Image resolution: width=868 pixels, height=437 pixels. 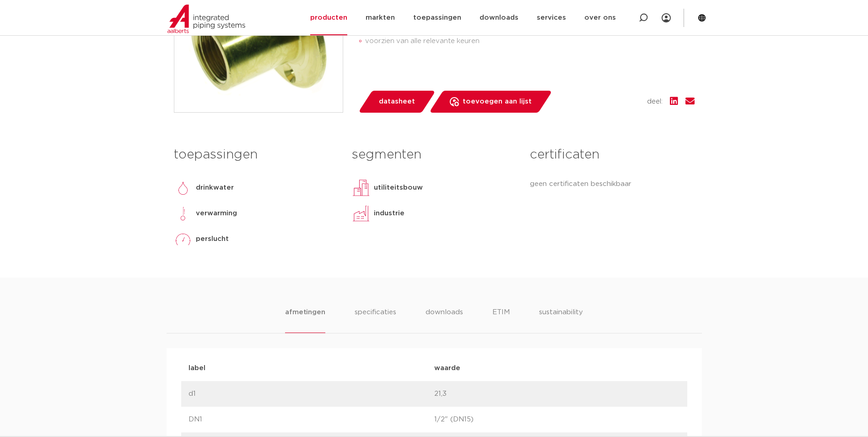 What do you see at coordinates (612, 155) in the screenshot?
I see `h3: certificaten` at bounding box center [612, 155].